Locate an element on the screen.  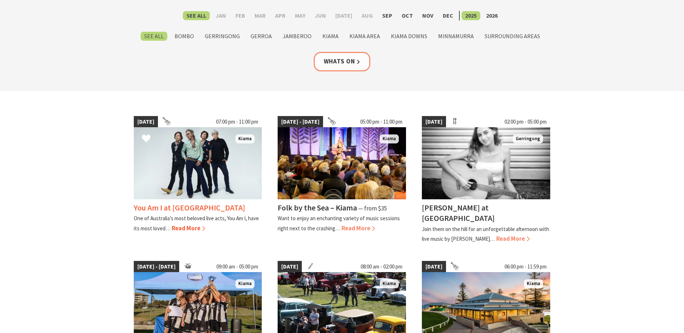
label: Dec is located at coordinates (448, 15).